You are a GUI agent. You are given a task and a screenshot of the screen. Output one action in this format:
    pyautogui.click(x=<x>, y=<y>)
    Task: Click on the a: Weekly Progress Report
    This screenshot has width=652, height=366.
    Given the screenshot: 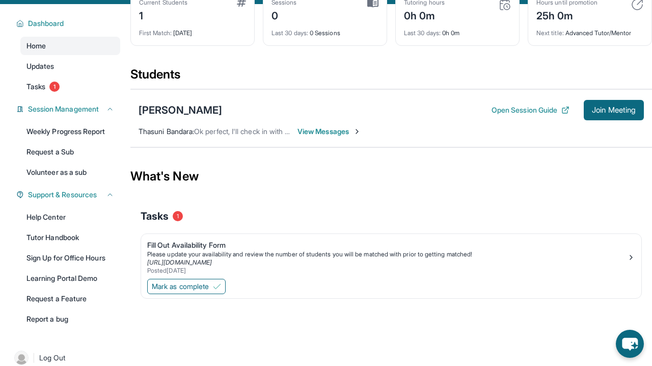 What is the action you would take?
    pyautogui.click(x=70, y=131)
    